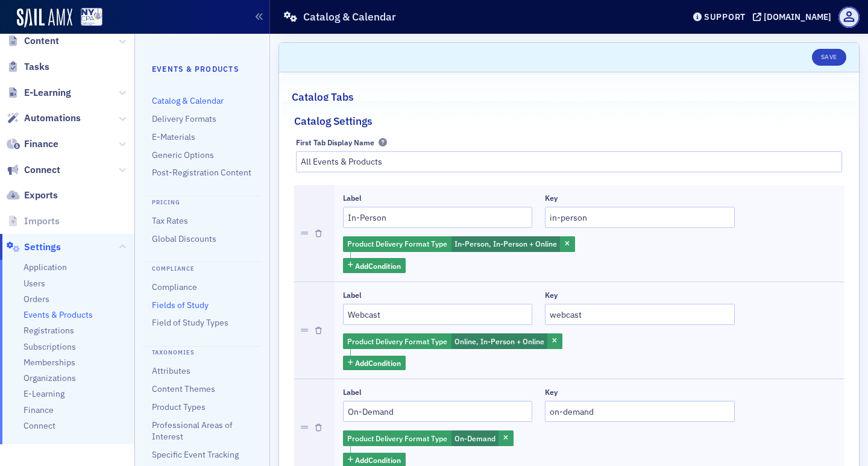 Image resolution: width=868 pixels, height=466 pixels. Describe the element at coordinates (49, 362) in the screenshot. I see `span: Memberships` at that location.